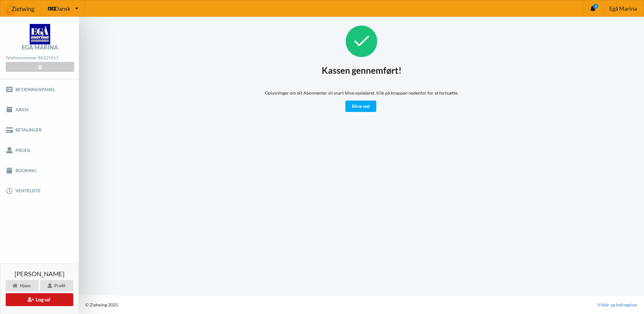 The image size is (644, 314). I want to click on span: Dansk, so click(62, 8).